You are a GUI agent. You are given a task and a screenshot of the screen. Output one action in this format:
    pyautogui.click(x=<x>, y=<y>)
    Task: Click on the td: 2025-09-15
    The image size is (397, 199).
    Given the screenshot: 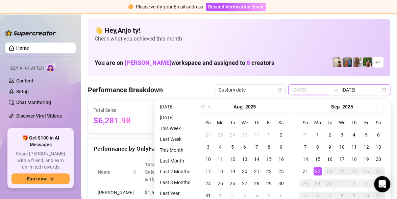 What is the action you would take?
    pyautogui.click(x=317, y=159)
    